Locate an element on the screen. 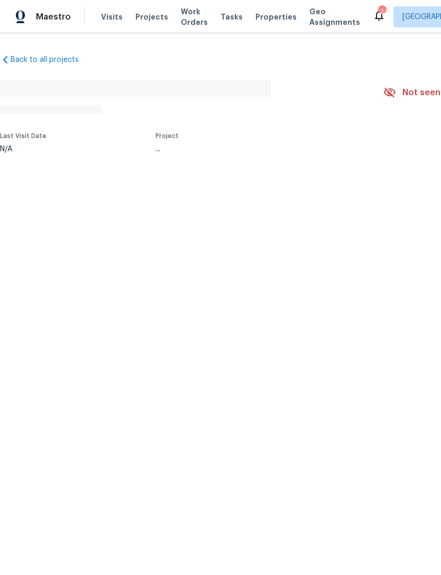 The image size is (441, 575). span: Geo Assignments is located at coordinates (335, 17).